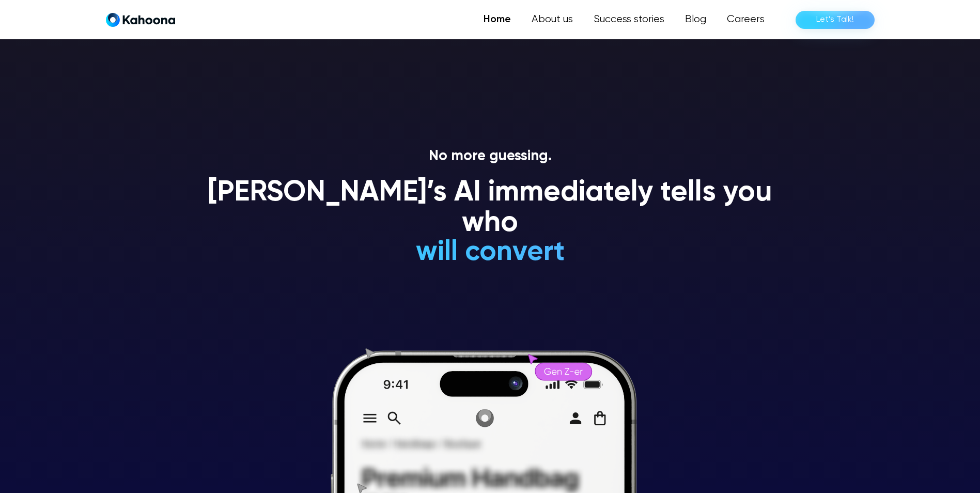 This screenshot has height=493, width=980. What do you see at coordinates (695, 19) in the screenshot?
I see `a: Blog` at bounding box center [695, 19].